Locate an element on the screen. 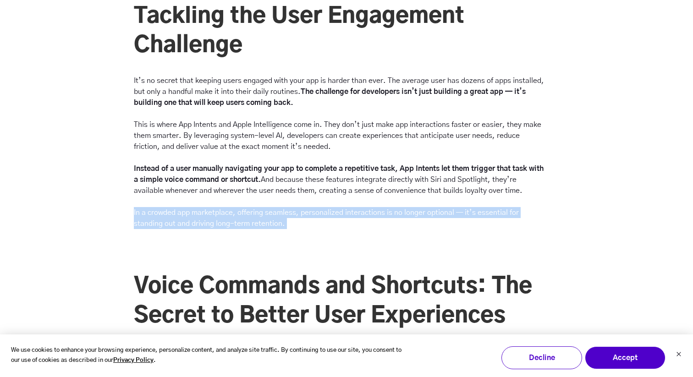 This screenshot has width=693, height=377. strong: Instead of a user manually navigating your app to complete a repetitive task, App Intents let the... is located at coordinates (339, 174).